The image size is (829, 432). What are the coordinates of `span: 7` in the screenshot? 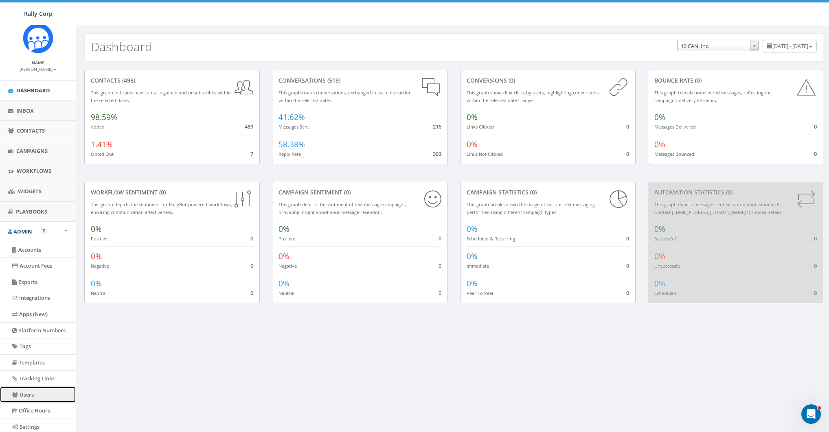 It's located at (252, 154).